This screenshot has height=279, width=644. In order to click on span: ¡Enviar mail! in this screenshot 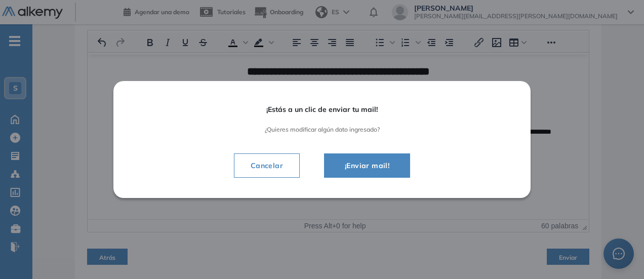, I will do `click(367, 166)`.